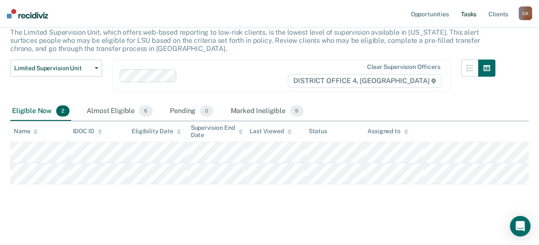  I want to click on div: C A, so click(526, 13).